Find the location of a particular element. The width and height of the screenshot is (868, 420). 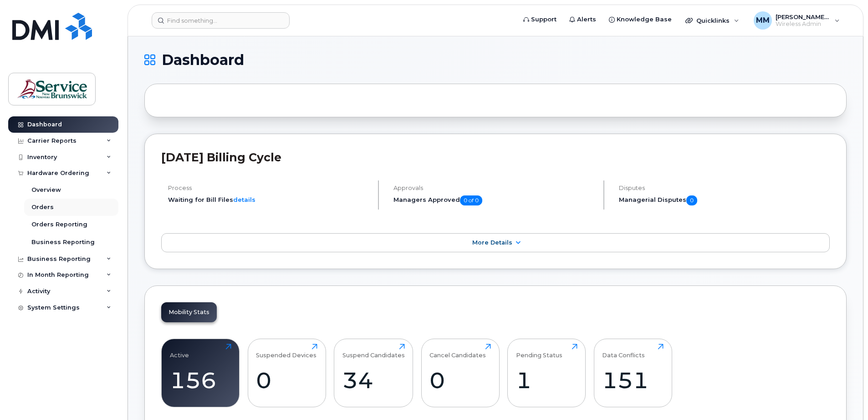

h5: Managerial Disputes is located at coordinates (724, 201).